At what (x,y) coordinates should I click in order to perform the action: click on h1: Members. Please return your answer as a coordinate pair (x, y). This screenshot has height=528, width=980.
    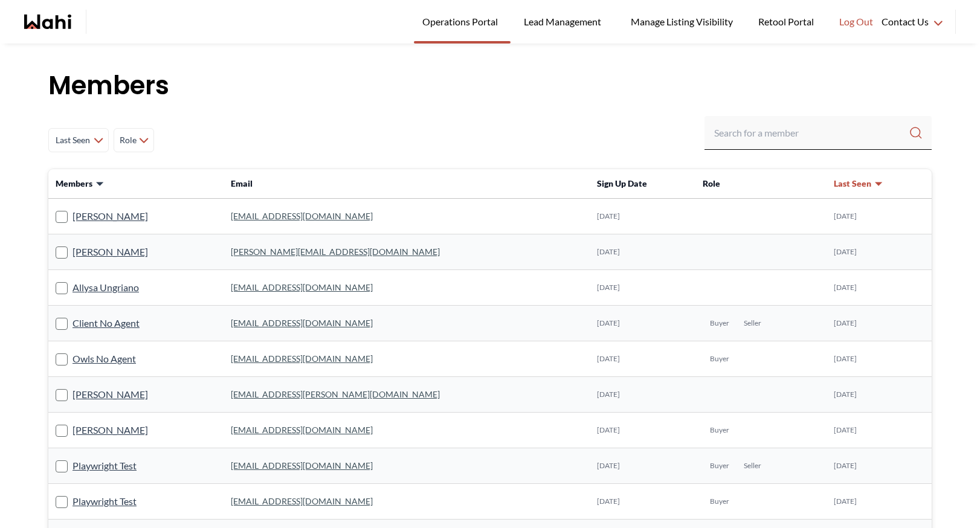
    Looking at the image, I should click on (490, 86).